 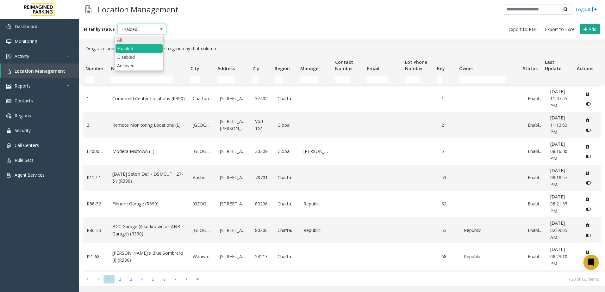 What do you see at coordinates (24, 160) in the screenshot?
I see `span: Rule Sets` at bounding box center [24, 160].